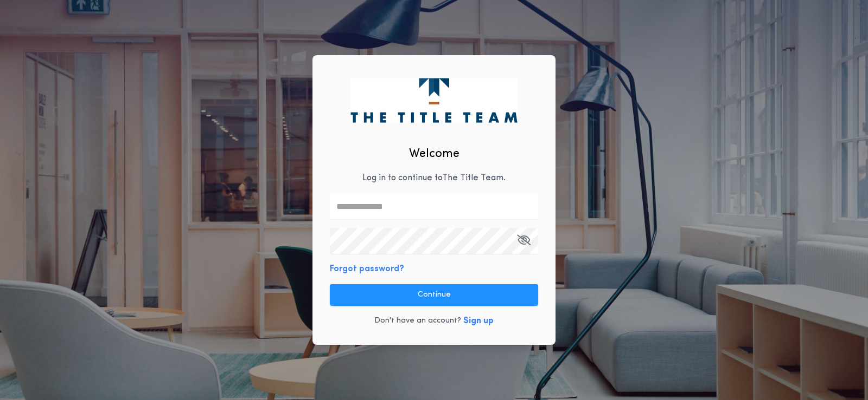 The image size is (868, 400). I want to click on p: Don't have an account?, so click(417, 322).